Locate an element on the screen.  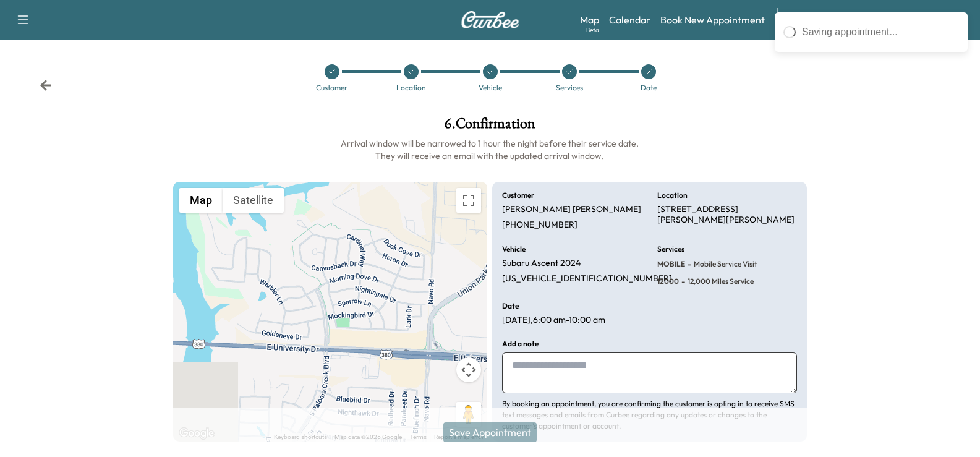
div: Back is located at coordinates (46, 85).